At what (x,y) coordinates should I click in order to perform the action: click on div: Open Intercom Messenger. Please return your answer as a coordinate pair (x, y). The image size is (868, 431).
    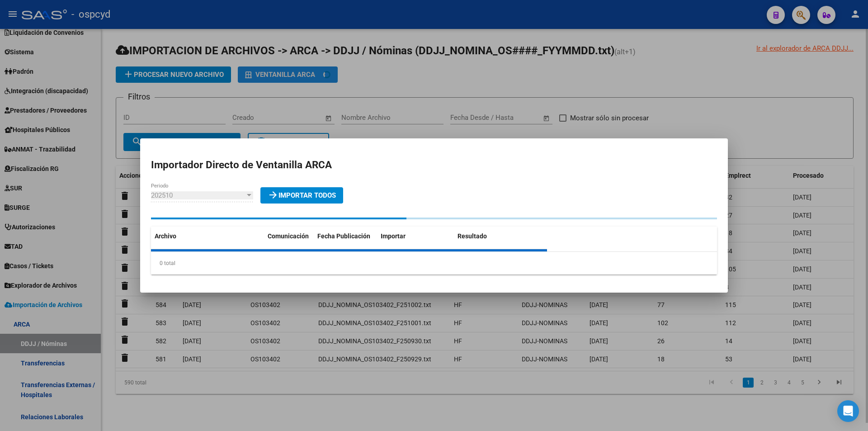
    Looking at the image, I should click on (848, 411).